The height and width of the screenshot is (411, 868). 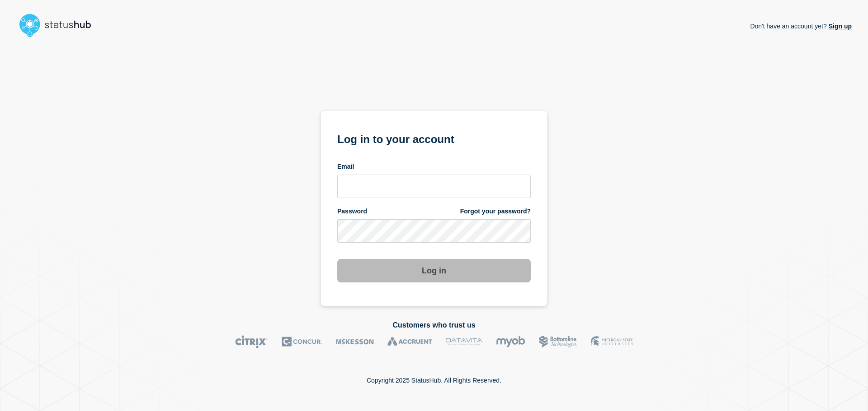 What do you see at coordinates (434, 271) in the screenshot?
I see `button: Log in` at bounding box center [434, 271].